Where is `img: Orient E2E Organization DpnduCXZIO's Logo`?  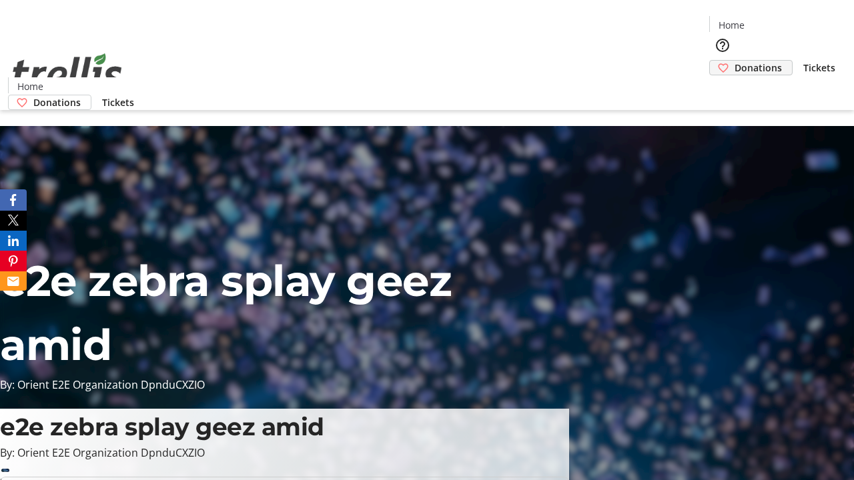 img: Orient E2E Organization DpnduCXZIO's Logo is located at coordinates (67, 72).